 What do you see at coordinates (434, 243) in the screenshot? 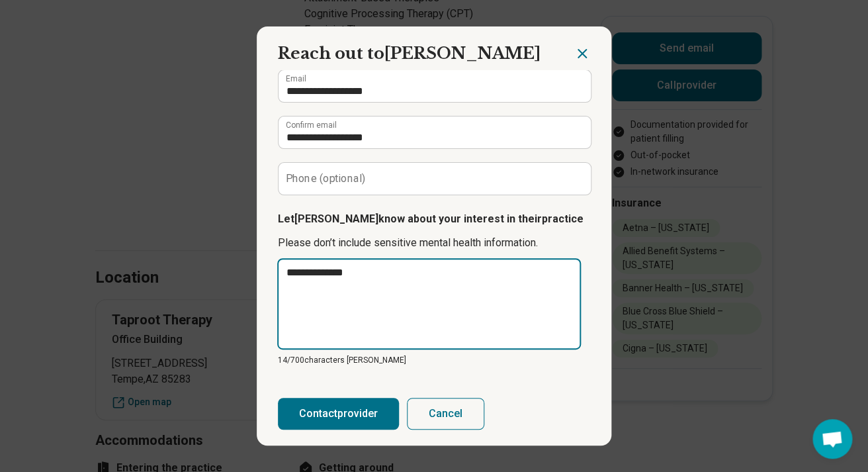
I see `p: Please don’t include sensitive mental health information.` at bounding box center [434, 243].